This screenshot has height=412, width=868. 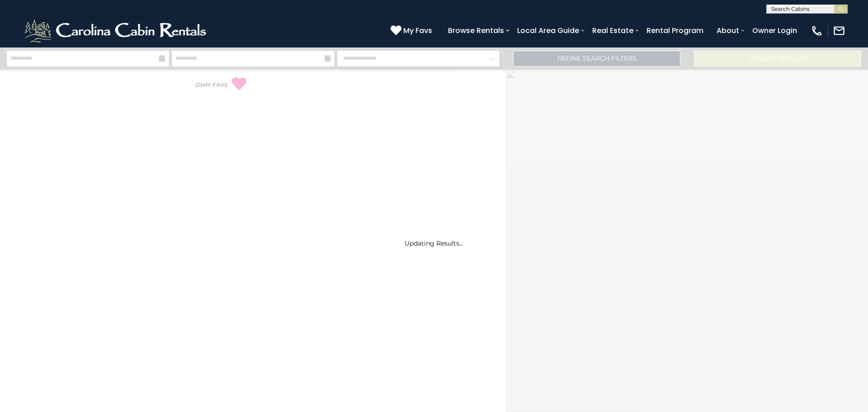 I want to click on img: White-1-2.png, so click(x=117, y=31).